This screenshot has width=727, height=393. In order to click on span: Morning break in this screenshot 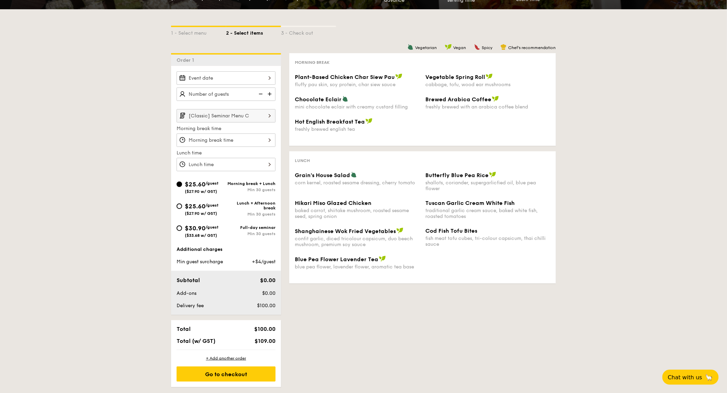, I will do `click(312, 62)`.